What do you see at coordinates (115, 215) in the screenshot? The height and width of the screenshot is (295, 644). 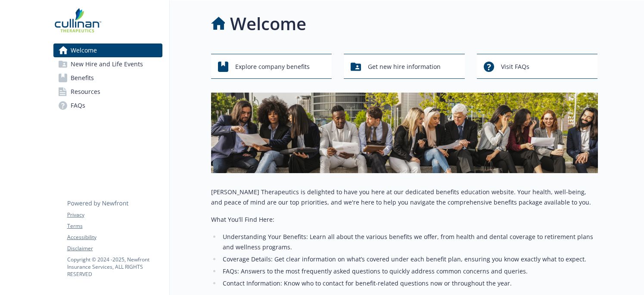 I see `a: Privacy` at bounding box center [115, 215].